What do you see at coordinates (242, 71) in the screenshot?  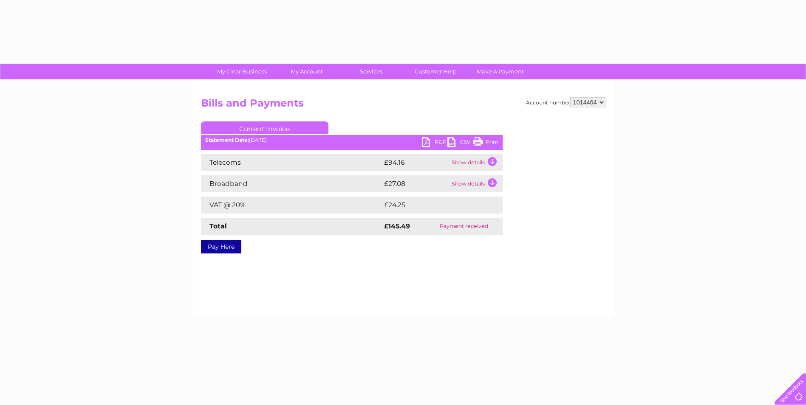 I see `a: My Clear Business` at bounding box center [242, 71].